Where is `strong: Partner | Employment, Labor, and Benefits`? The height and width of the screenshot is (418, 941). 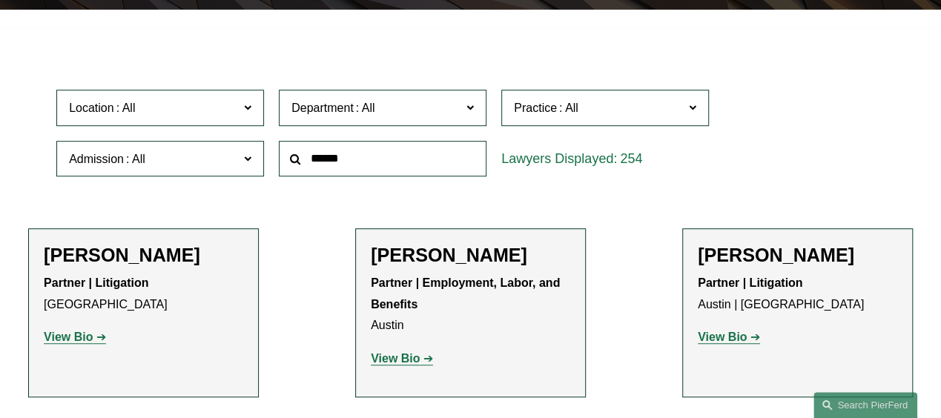
strong: Partner | Employment, Labor, and Benefits is located at coordinates (467, 294).